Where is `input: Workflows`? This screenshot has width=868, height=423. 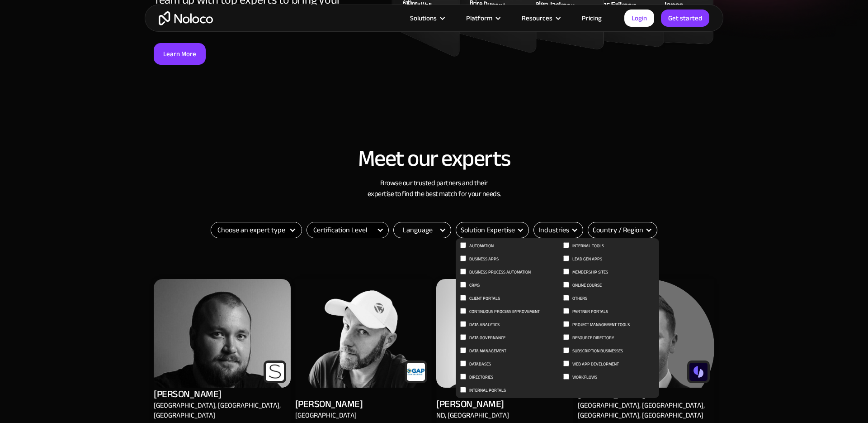 input: Workflows is located at coordinates (566, 376).